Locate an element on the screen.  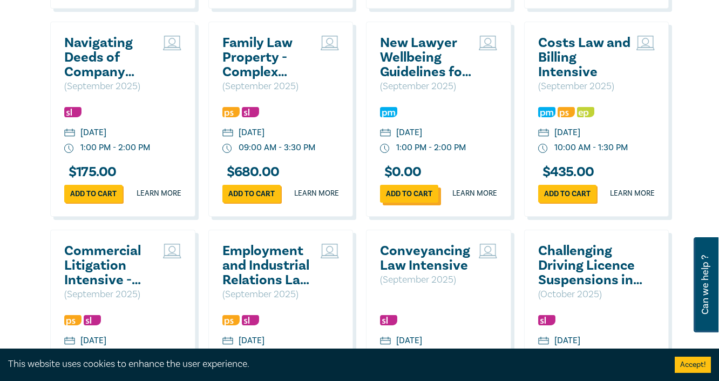
a: Conveyancing Law Intensive is located at coordinates (426, 258).